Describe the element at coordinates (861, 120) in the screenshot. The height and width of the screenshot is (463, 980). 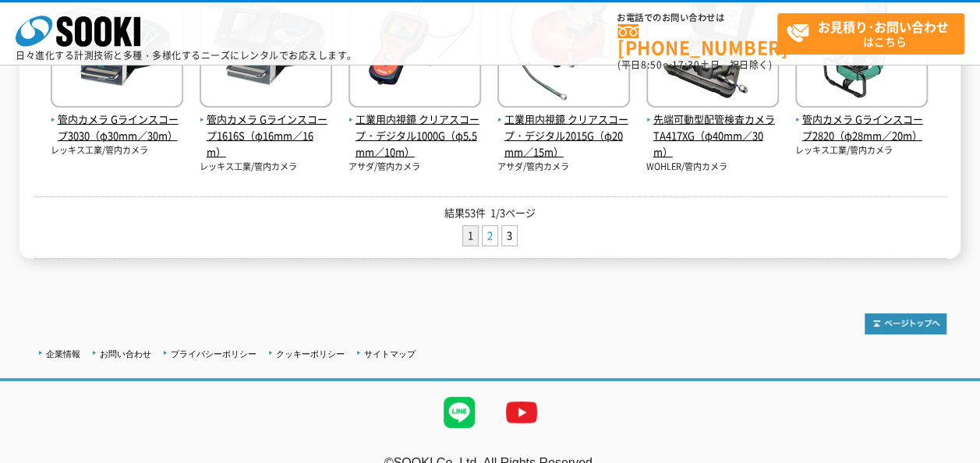
I see `a: 管内カメラ Gラインスコープ2820（φ28mm／20m）` at that location.